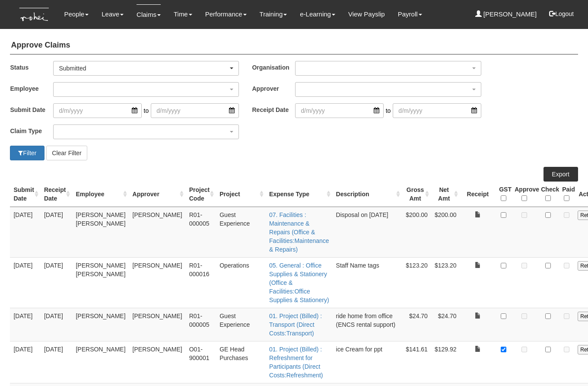 This screenshot has width=588, height=386. What do you see at coordinates (410, 14) in the screenshot?
I see `a: Payroll` at bounding box center [410, 14].